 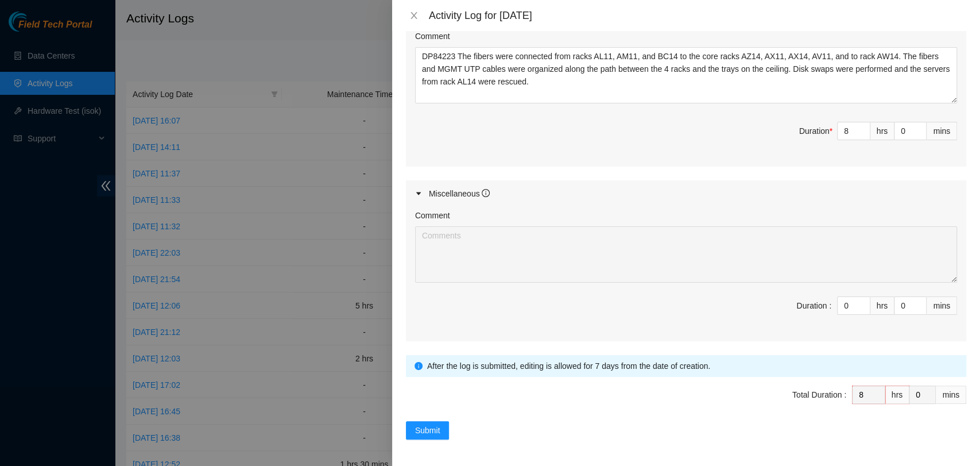 What do you see at coordinates (419, 194) in the screenshot?
I see `span: caret-right` at bounding box center [419, 194].